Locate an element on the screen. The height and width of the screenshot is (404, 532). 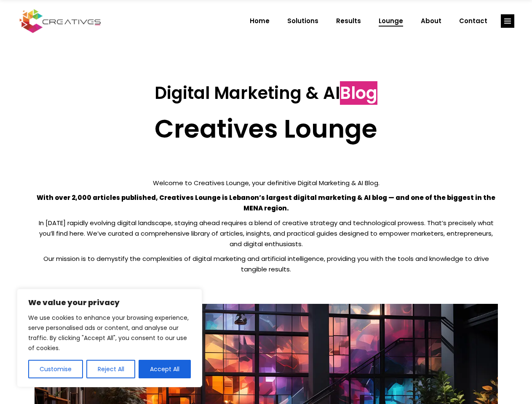
span: Lounge is located at coordinates (391, 21).